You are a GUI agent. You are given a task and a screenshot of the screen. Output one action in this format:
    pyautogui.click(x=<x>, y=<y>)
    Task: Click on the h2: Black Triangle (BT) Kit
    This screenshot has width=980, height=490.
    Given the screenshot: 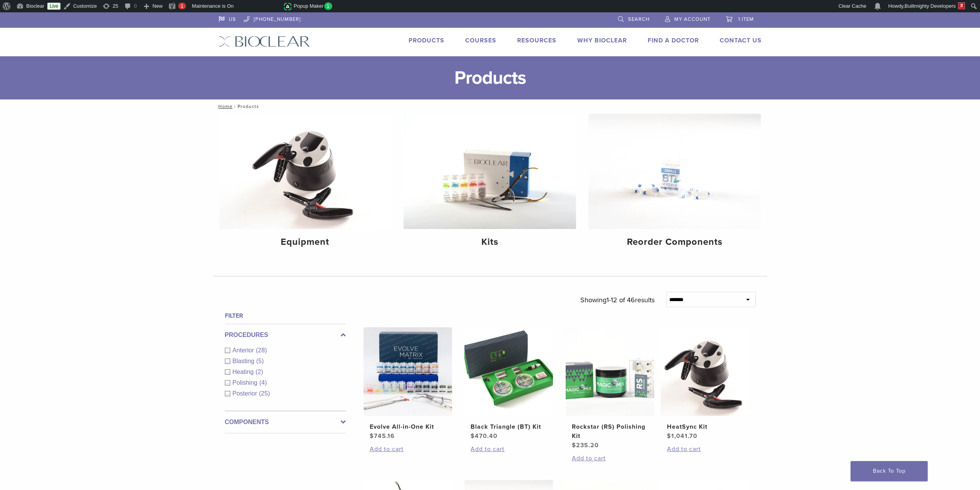 What is the action you would take?
    pyautogui.click(x=509, y=426)
    